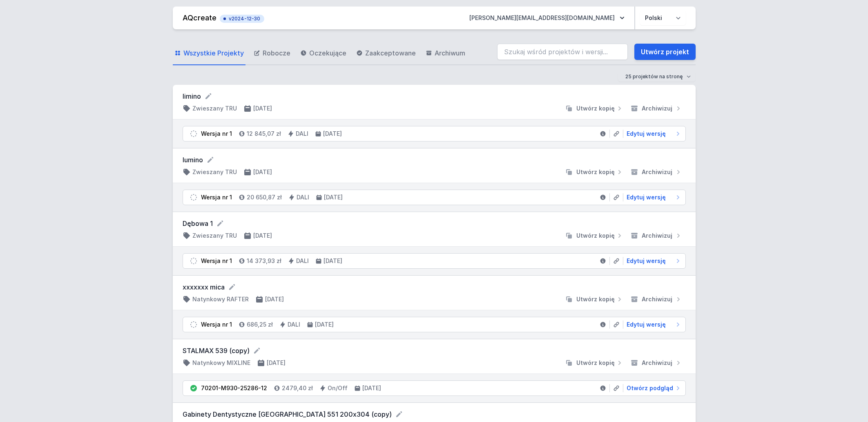 The width and height of the screenshot is (868, 422). I want to click on a: Wszystkie Projekty, so click(209, 53).